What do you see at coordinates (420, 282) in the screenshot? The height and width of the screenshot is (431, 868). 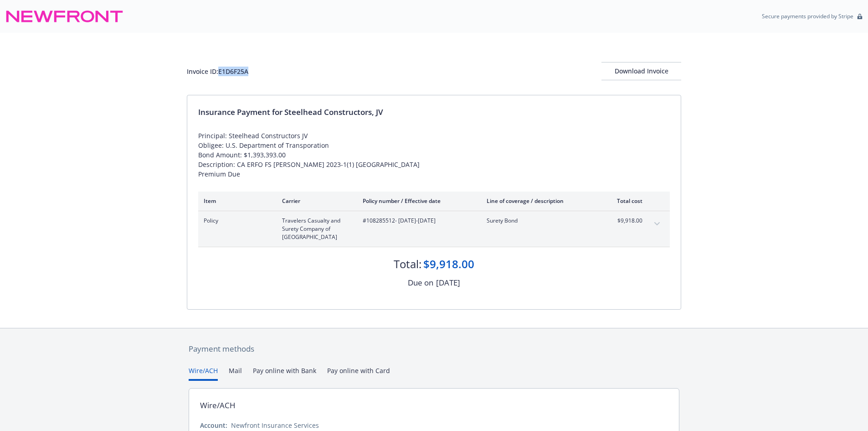 I see `div: Due on` at bounding box center [420, 282].